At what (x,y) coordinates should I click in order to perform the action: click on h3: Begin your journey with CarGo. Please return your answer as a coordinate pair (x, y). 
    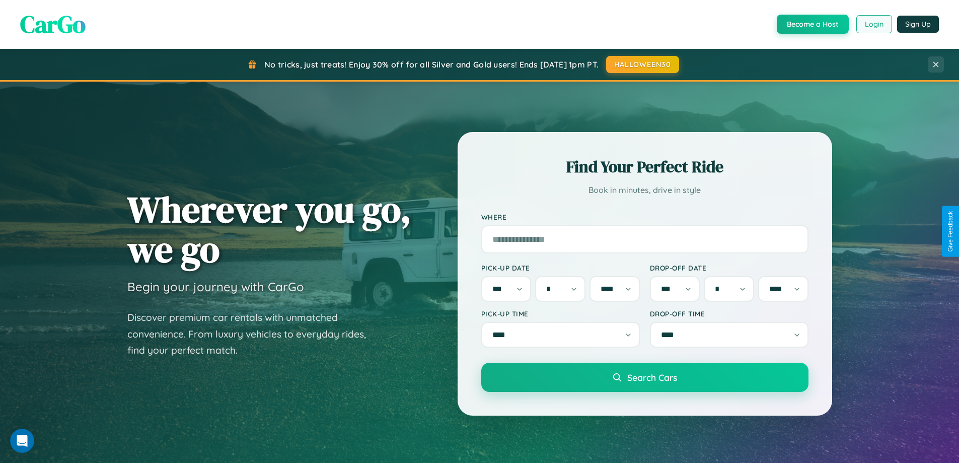
    Looking at the image, I should click on (216, 287).